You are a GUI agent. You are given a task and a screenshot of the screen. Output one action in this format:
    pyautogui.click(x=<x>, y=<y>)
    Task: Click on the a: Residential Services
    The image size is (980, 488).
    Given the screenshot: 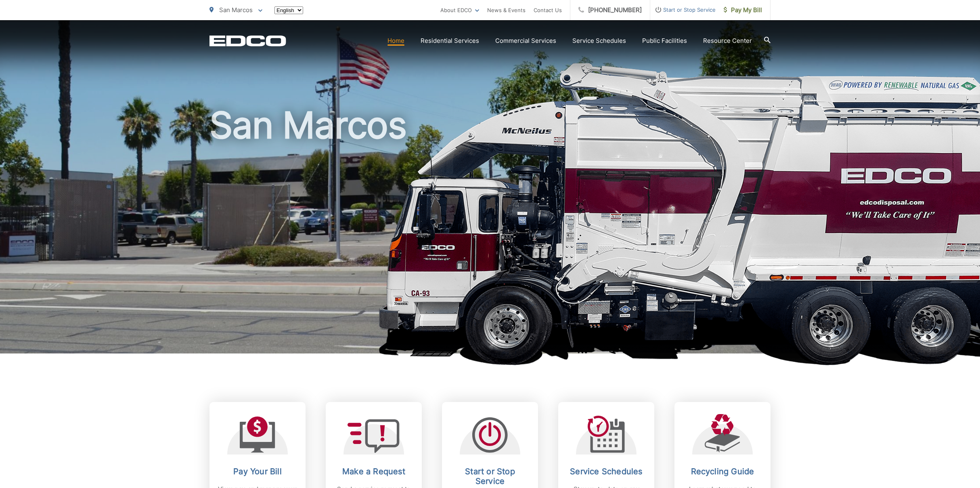 What is the action you would take?
    pyautogui.click(x=450, y=41)
    